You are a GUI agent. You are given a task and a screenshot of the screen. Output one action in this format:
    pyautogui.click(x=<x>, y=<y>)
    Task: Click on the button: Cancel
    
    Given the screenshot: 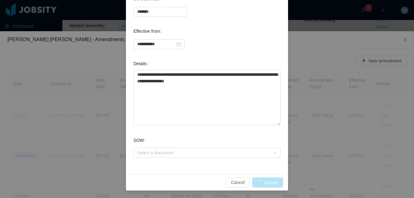 What is the action you would take?
    pyautogui.click(x=238, y=182)
    